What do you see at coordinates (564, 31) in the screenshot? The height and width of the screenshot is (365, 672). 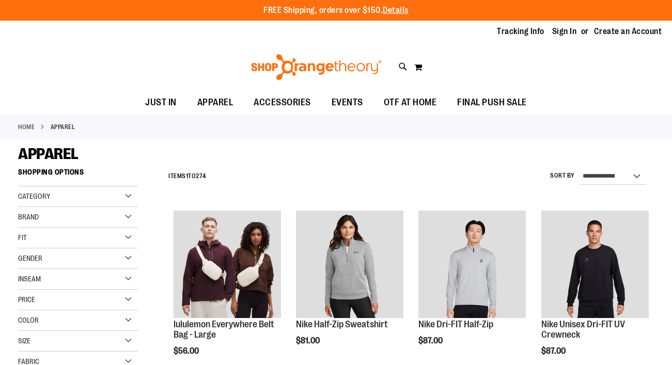 I see `a: Sign In` at bounding box center [564, 31].